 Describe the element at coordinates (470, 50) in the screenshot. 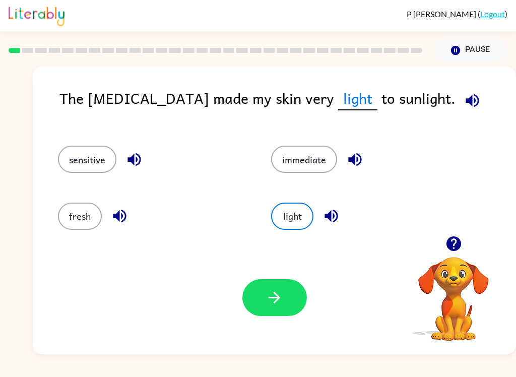

I see `button: Pause` at that location.